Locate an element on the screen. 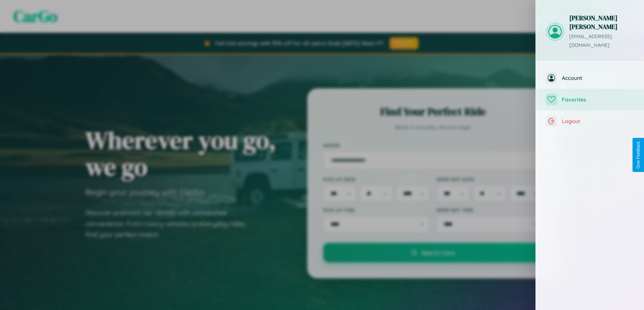 This screenshot has height=310, width=644. button: Logout is located at coordinates (590, 121).